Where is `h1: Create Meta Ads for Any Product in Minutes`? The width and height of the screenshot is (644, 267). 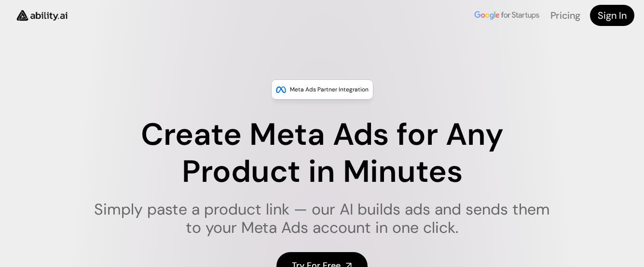
h1: Create Meta Ads for Any Product in Minutes is located at coordinates (321, 154).